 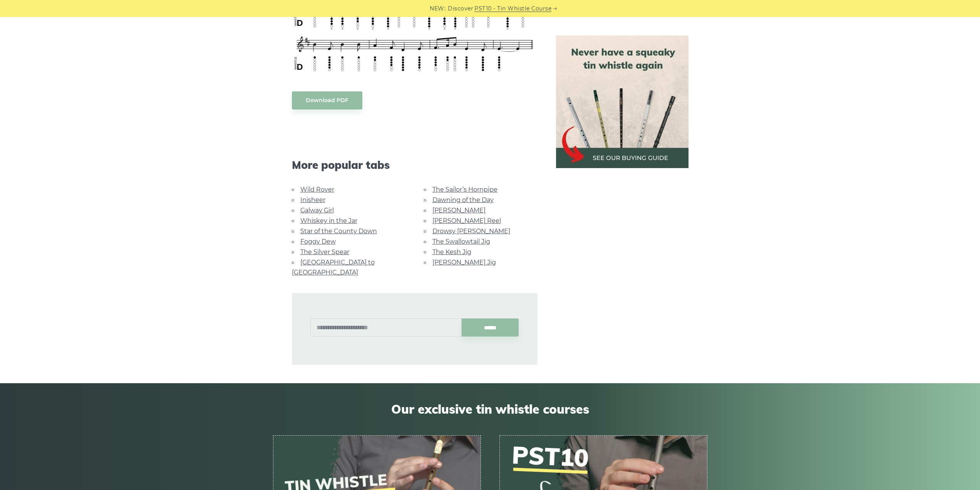 I want to click on a: Download PDF, so click(x=327, y=100).